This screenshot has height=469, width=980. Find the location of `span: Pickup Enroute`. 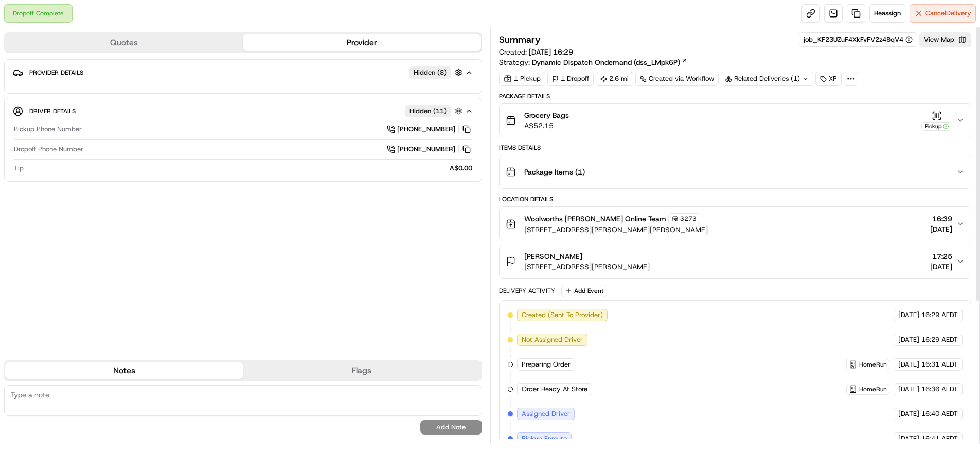

span: Pickup Enroute is located at coordinates (544, 438).